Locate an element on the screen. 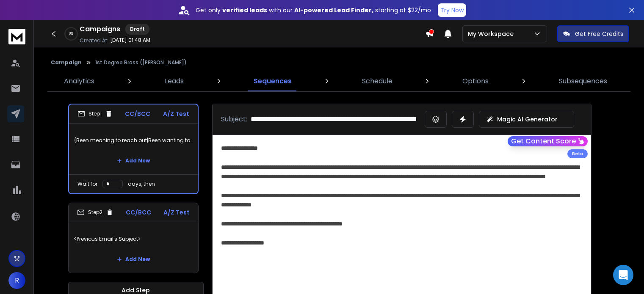 The height and width of the screenshot is (294, 644). p: Try Now is located at coordinates (452, 10).